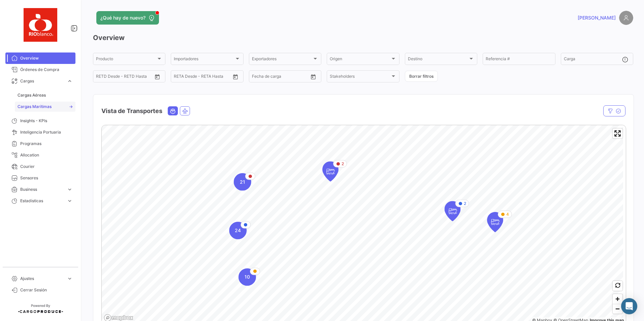 This screenshot has width=644, height=321. What do you see at coordinates (40, 25) in the screenshot?
I see `img: rio_blanco.jpg` at bounding box center [40, 25].